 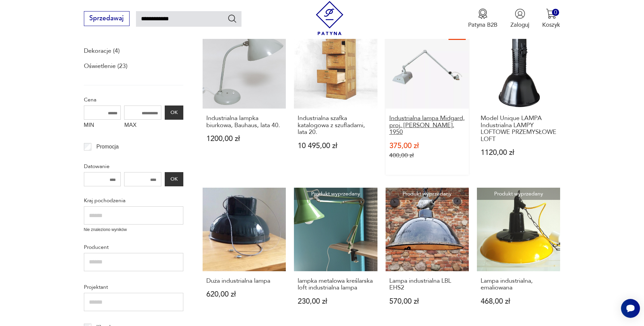 What do you see at coordinates (519, 100) in the screenshot?
I see `a: Model Unique LAMPA Industrialna LAMPY LOFTOWE PRZEMYSŁOWE LOFTModel Unique LAMPA Industrialna LAM...` at bounding box center [519, 100].